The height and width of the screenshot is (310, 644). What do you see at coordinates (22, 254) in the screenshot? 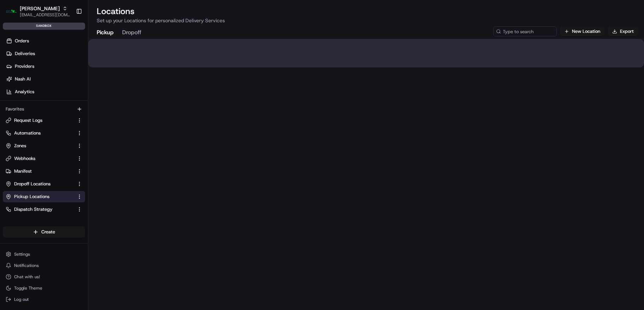
I see `span: Settings` at bounding box center [22, 254].